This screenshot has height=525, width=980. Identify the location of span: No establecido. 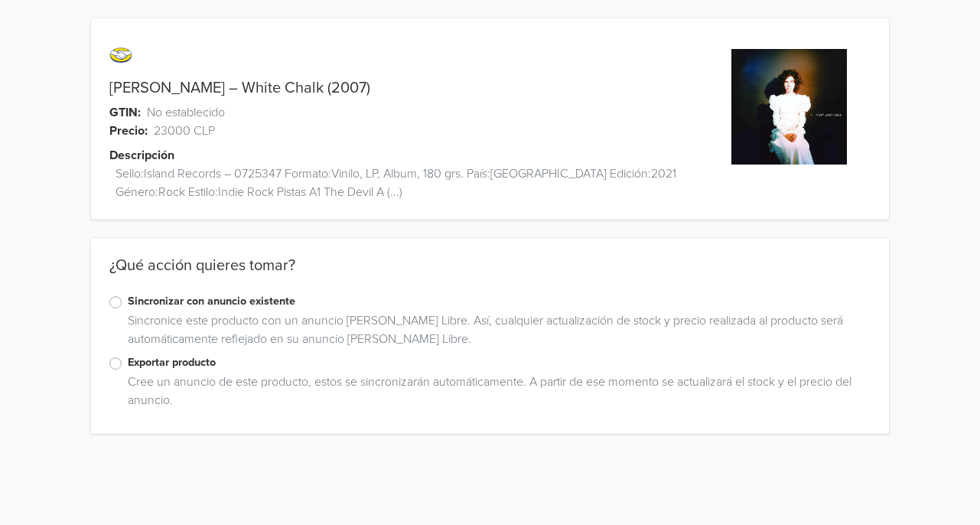
(186, 113).